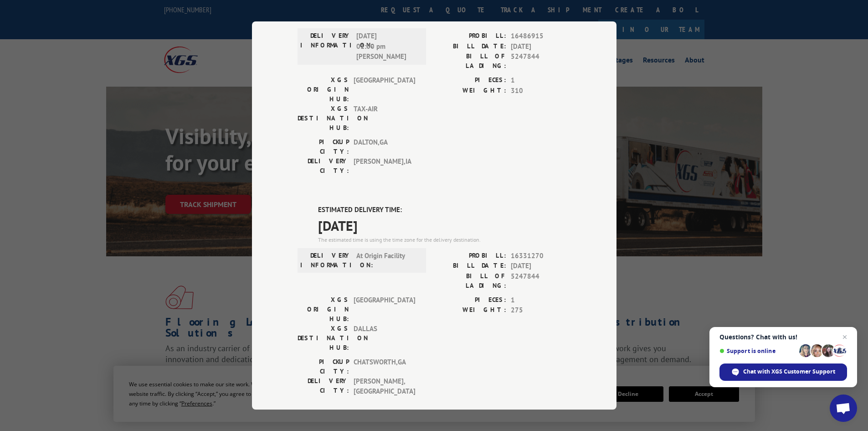 Image resolution: width=868 pixels, height=431 pixels. I want to click on span: DALLAS, so click(384, 338).